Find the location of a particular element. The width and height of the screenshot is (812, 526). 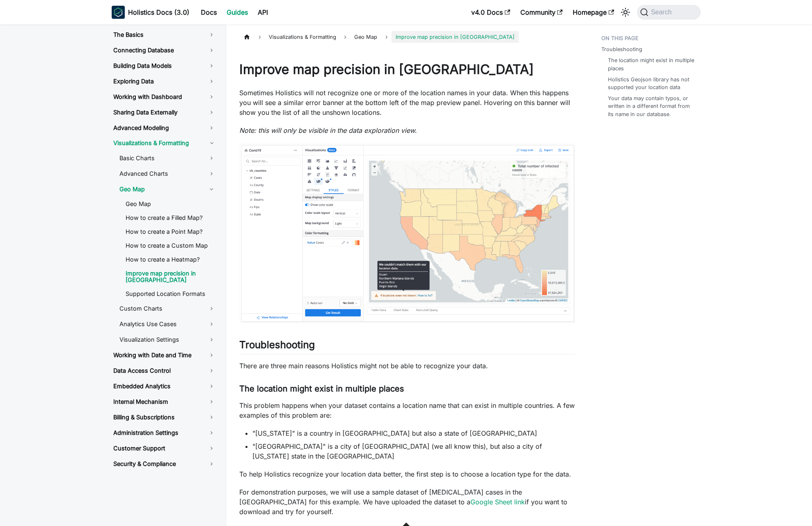

a: Security & Compliance is located at coordinates (164, 464).